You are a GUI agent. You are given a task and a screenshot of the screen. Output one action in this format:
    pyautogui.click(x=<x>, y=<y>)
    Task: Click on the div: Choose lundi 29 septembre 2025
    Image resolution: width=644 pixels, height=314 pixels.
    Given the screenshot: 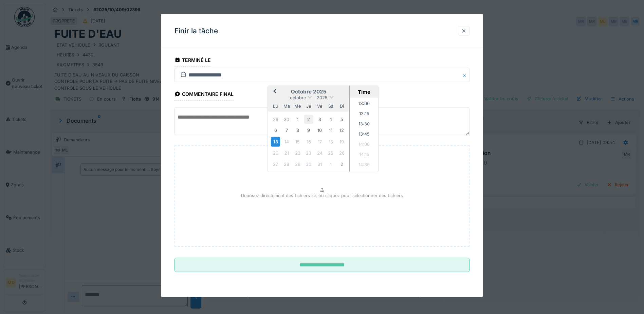 What is the action you would take?
    pyautogui.click(x=275, y=119)
    